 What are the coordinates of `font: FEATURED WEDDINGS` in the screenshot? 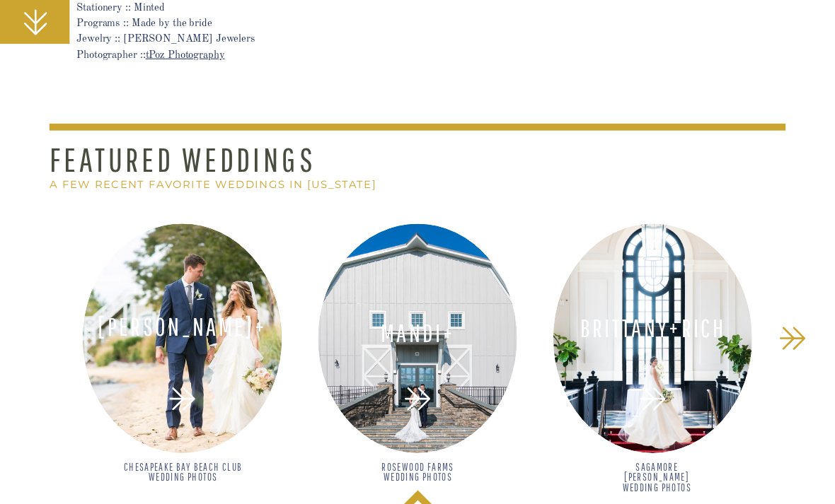 It's located at (183, 158).